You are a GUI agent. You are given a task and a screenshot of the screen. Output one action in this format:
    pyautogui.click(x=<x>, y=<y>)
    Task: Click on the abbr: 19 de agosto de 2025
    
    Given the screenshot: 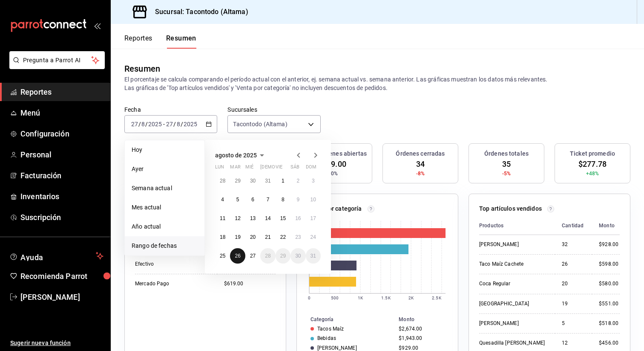 What is the action you would take?
    pyautogui.click(x=237, y=237)
    